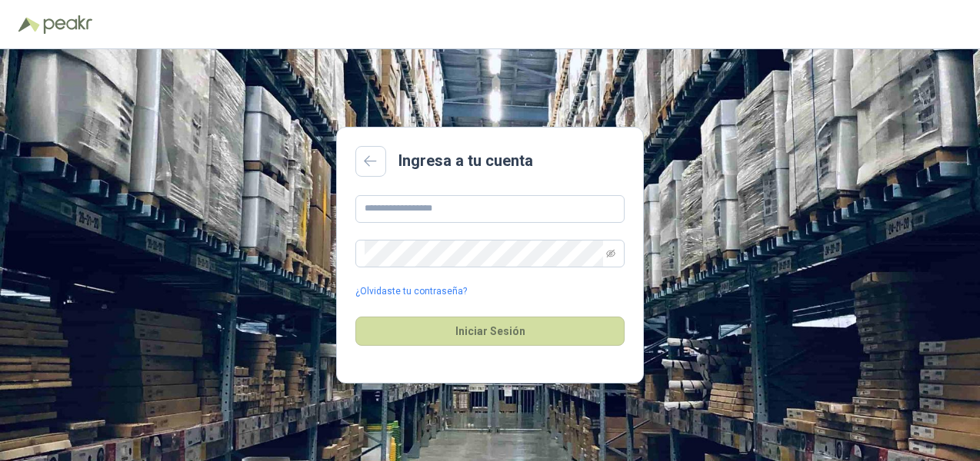 The image size is (980, 461). What do you see at coordinates (611, 253) in the screenshot?
I see `span: eye-invisible` at bounding box center [611, 253].